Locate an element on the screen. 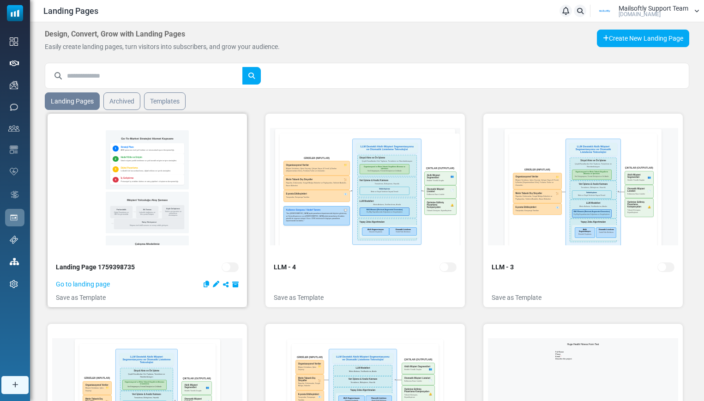 Image resolution: width=704 pixels, height=401 pixels. i: Duplicate Page is located at coordinates (206, 284).